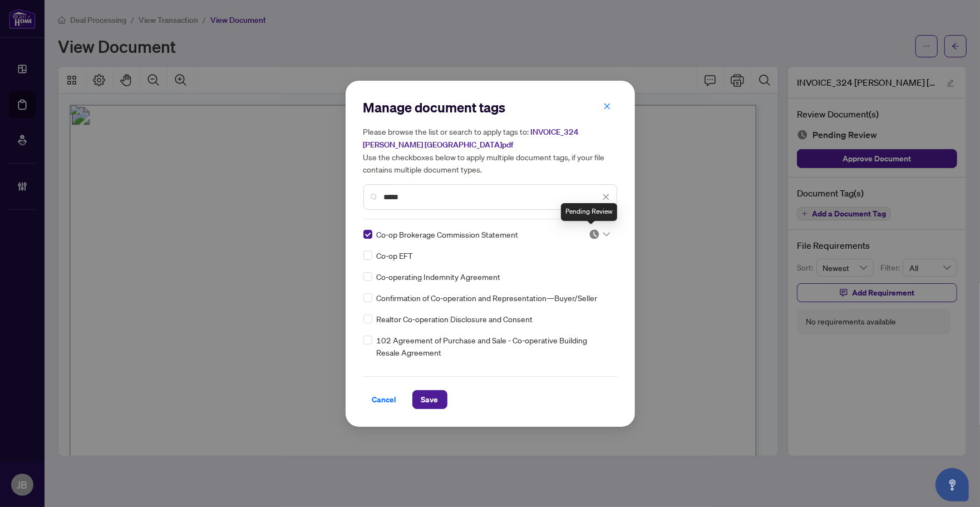  What do you see at coordinates (600, 234) in the screenshot?
I see `span: Pending Review` at bounding box center [600, 234].